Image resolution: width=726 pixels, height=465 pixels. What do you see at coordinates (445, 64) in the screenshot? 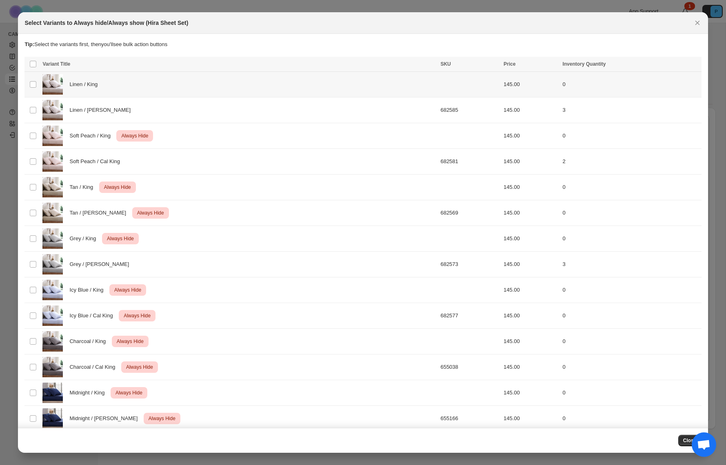
I see `span: SKU` at bounding box center [445, 64].